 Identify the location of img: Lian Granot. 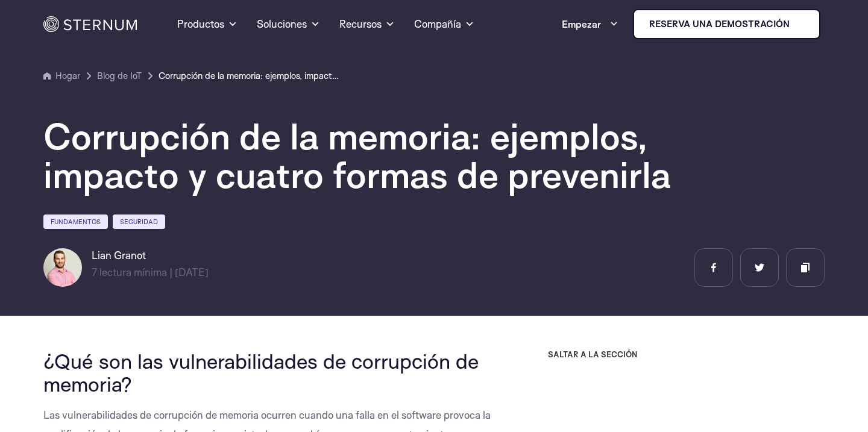
(63, 268).